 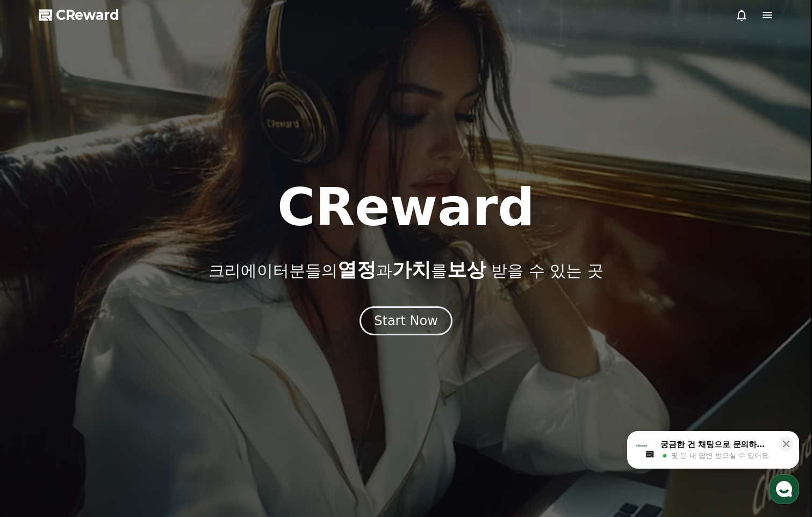 I want to click on span: 가치, so click(x=411, y=269).